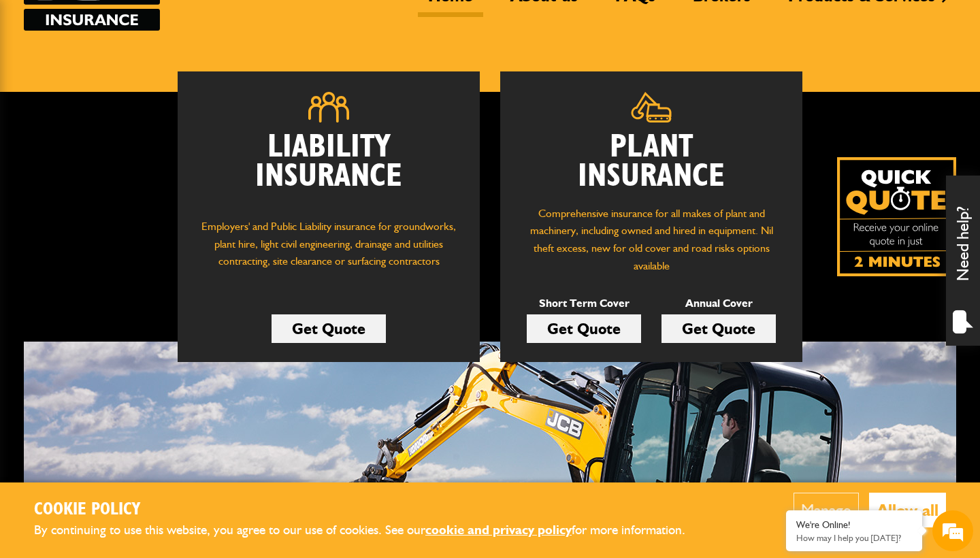  Describe the element at coordinates (651, 162) in the screenshot. I see `h2: Plant Insurance` at that location.